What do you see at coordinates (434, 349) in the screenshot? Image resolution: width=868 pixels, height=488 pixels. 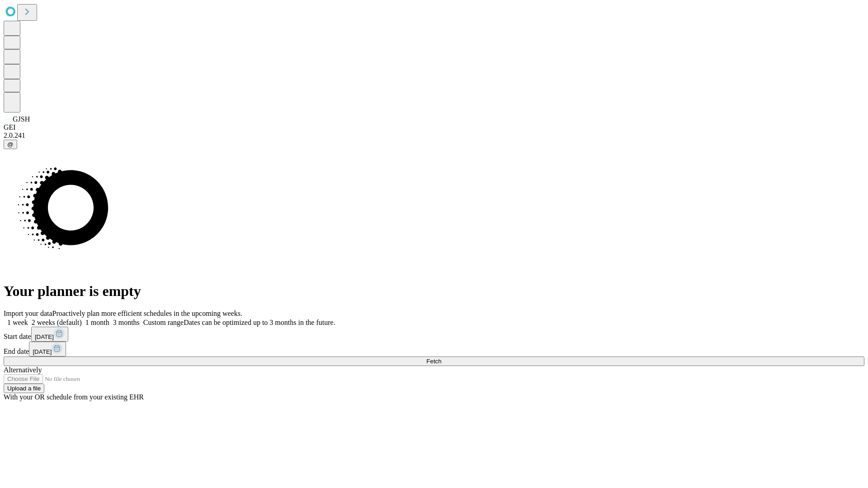 I see `div: End date` at bounding box center [434, 349].